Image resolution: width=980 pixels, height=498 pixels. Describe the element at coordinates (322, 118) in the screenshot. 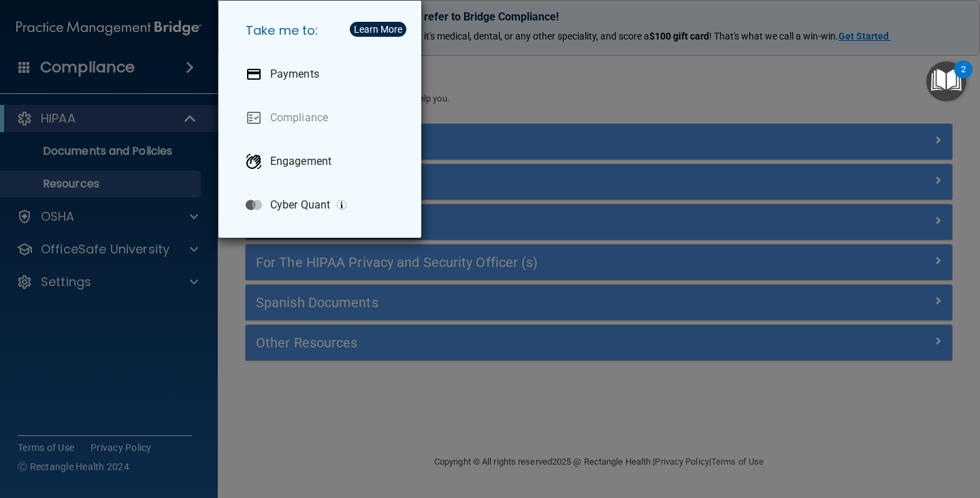

I see `a: Compliance` at that location.